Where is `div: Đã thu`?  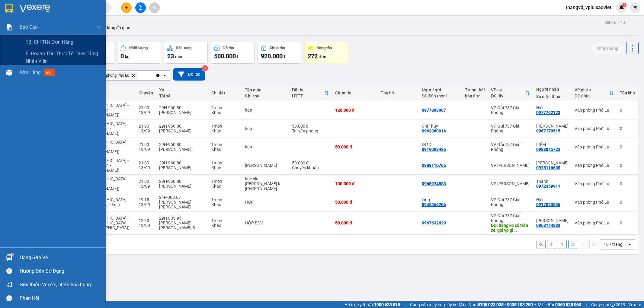
div: Đã thu is located at coordinates (228, 48).